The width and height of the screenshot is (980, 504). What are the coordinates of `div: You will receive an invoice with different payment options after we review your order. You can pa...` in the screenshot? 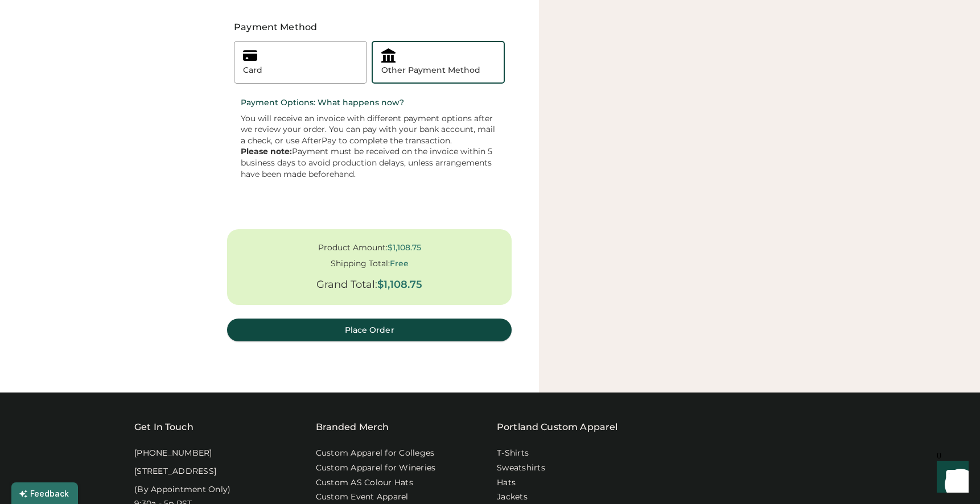 It's located at (369, 147).